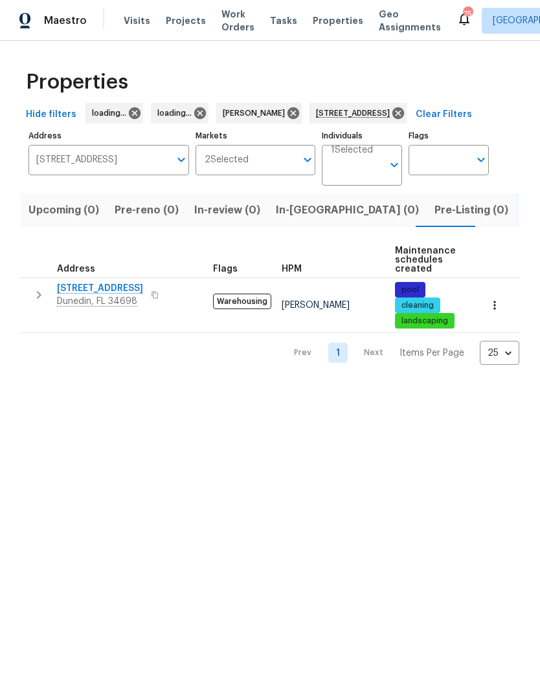 This screenshot has height=692, width=540. I want to click on span: landscaping, so click(425, 321).